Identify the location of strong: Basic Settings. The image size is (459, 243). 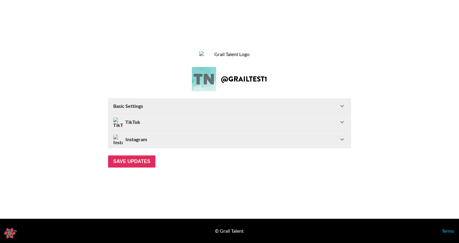
(128, 106).